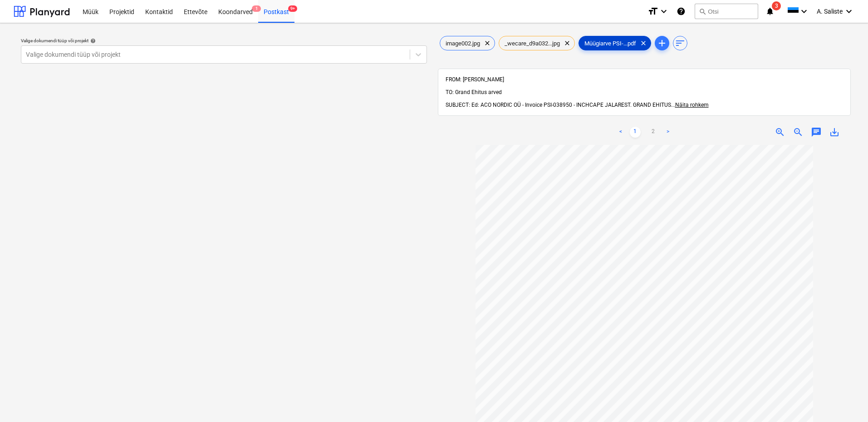  What do you see at coordinates (692, 105) in the screenshot?
I see `span: Näita rohkem` at bounding box center [692, 105].